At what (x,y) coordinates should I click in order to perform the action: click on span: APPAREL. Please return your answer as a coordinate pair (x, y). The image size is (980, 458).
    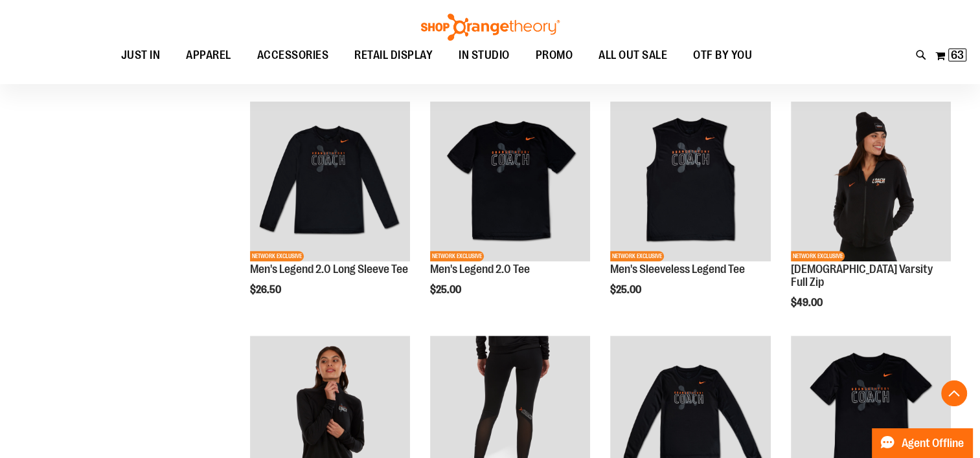
    Looking at the image, I should click on (209, 55).